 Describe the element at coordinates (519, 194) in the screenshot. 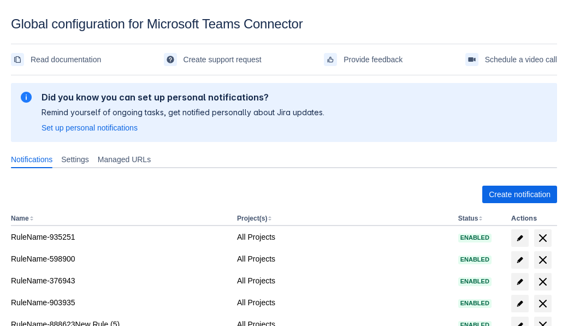

I see `button: Create notification` at that location.